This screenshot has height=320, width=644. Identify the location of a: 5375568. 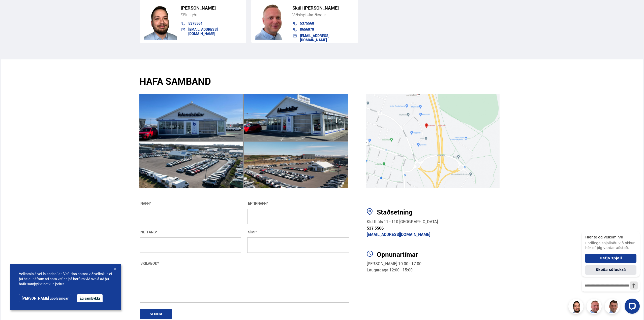
(307, 23).